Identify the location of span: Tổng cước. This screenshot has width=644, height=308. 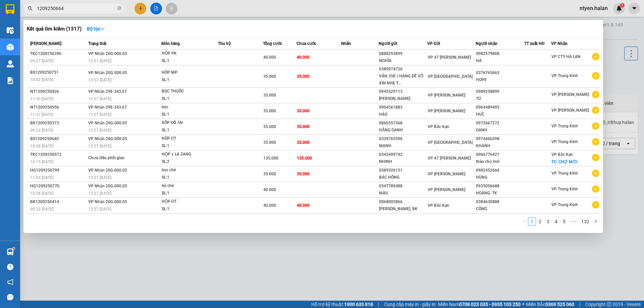
(273, 44).